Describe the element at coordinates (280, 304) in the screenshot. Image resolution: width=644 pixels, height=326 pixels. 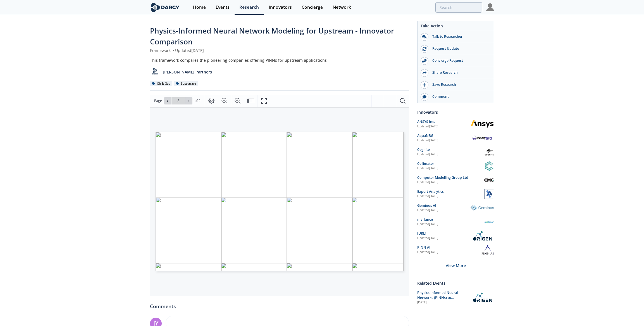
I see `div: Comments` at that location.